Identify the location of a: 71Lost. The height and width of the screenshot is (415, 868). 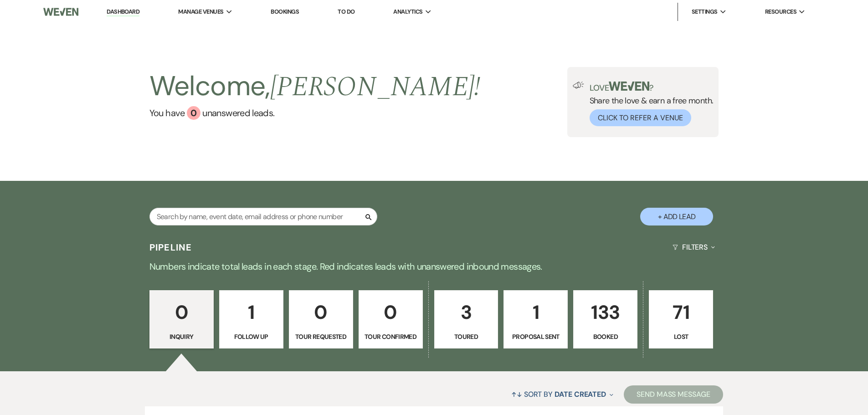
(681, 319).